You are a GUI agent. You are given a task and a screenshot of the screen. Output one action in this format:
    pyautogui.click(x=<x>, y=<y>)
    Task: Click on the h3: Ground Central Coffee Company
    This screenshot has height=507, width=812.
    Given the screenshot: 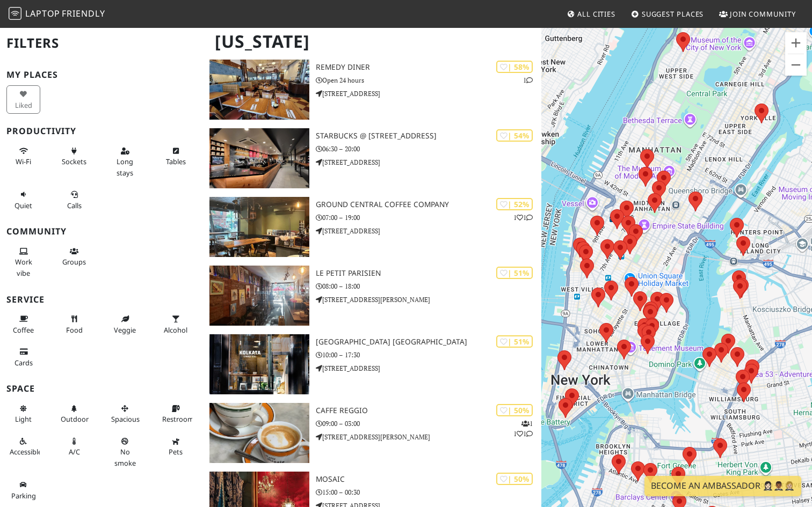 What is the action you would take?
    pyautogui.click(x=428, y=205)
    